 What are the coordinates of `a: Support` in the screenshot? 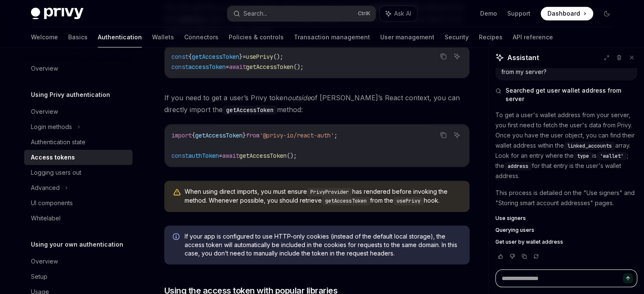 It's located at (519, 13).